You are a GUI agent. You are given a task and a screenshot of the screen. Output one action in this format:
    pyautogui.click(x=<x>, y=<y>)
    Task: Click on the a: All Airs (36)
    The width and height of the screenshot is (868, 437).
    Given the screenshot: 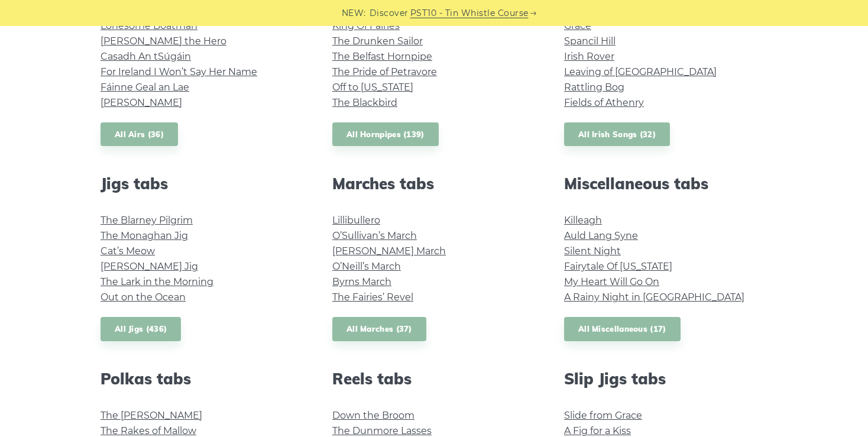 What is the action you would take?
    pyautogui.click(x=139, y=134)
    